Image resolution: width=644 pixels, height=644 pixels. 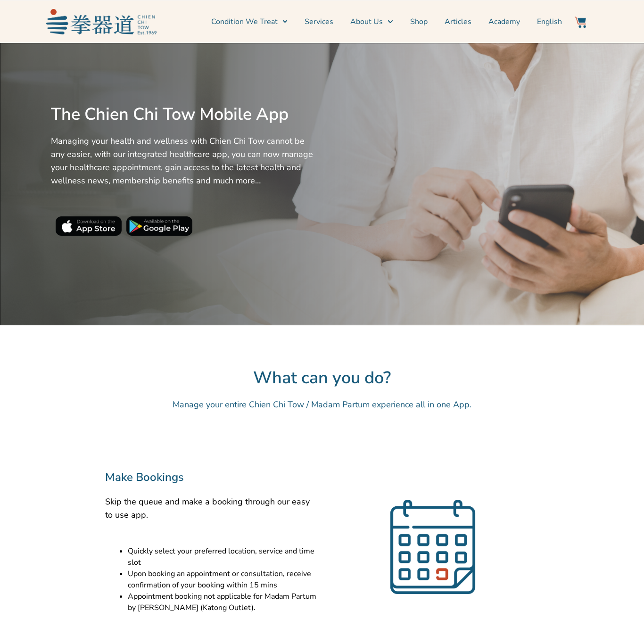 What do you see at coordinates (211, 477) in the screenshot?
I see `h2: Make Bookings` at bounding box center [211, 477].